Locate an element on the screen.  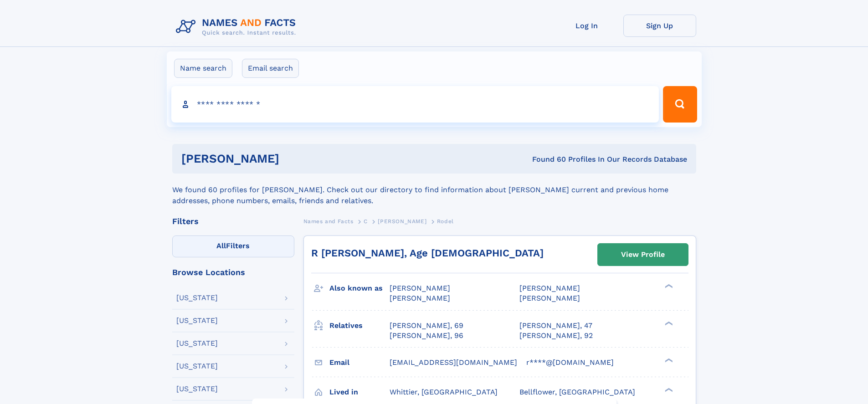
a: Names and Facts is located at coordinates (329, 221).